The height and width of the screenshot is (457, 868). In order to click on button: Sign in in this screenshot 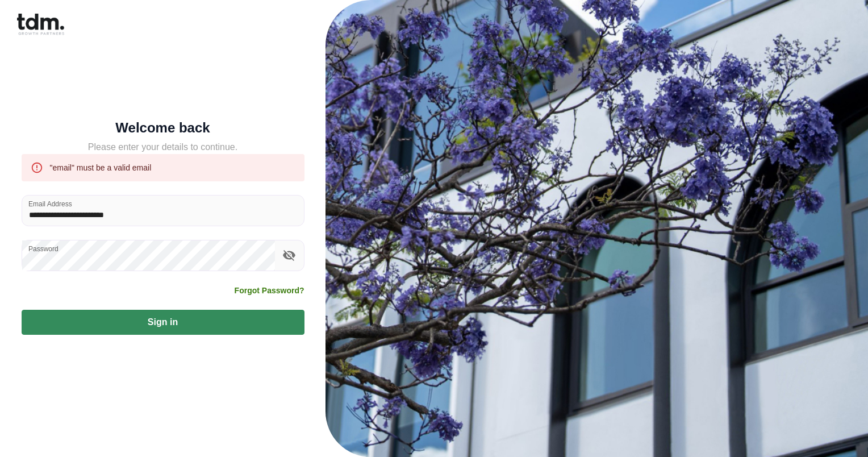, I will do `click(163, 323)`.